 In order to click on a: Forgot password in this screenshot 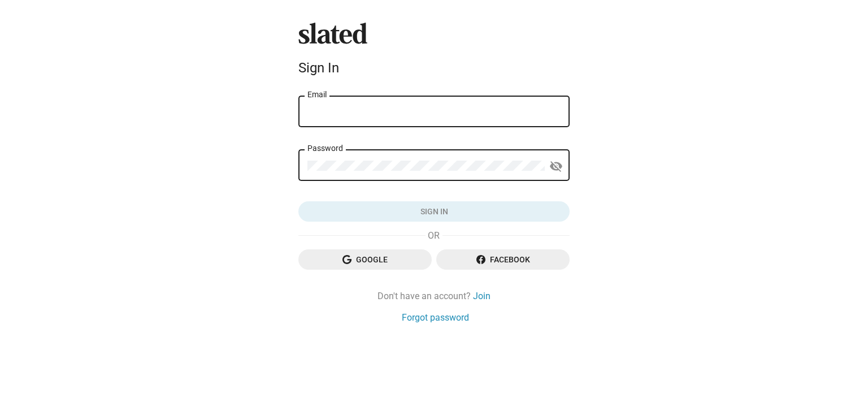, I will do `click(435, 317)`.